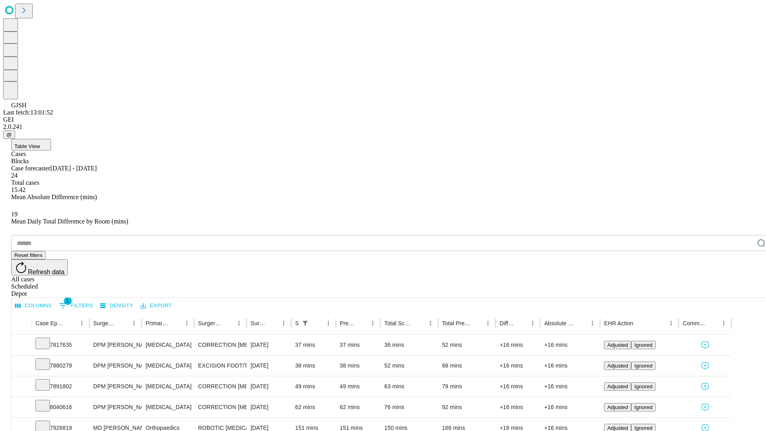 The image size is (766, 431). What do you see at coordinates (156, 306) in the screenshot?
I see `button: Export` at bounding box center [156, 306].